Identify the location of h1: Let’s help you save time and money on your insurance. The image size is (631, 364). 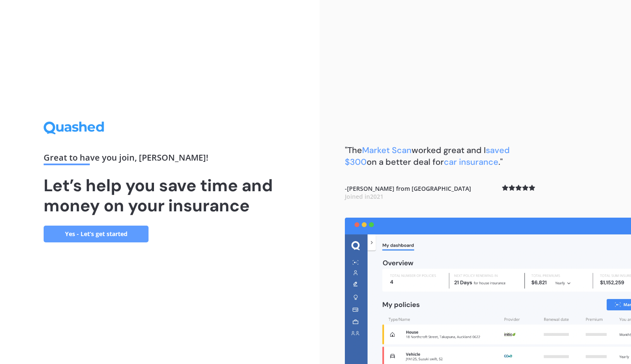
(160, 196).